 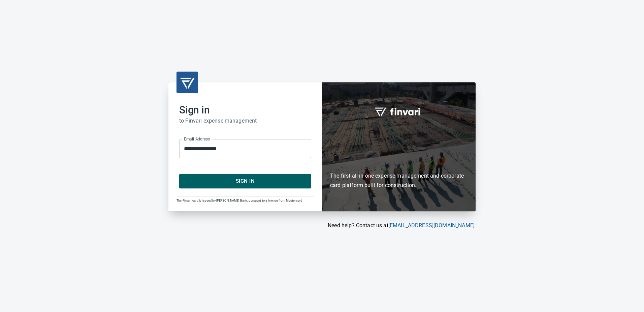 I want to click on h2: Sign in, so click(x=245, y=110).